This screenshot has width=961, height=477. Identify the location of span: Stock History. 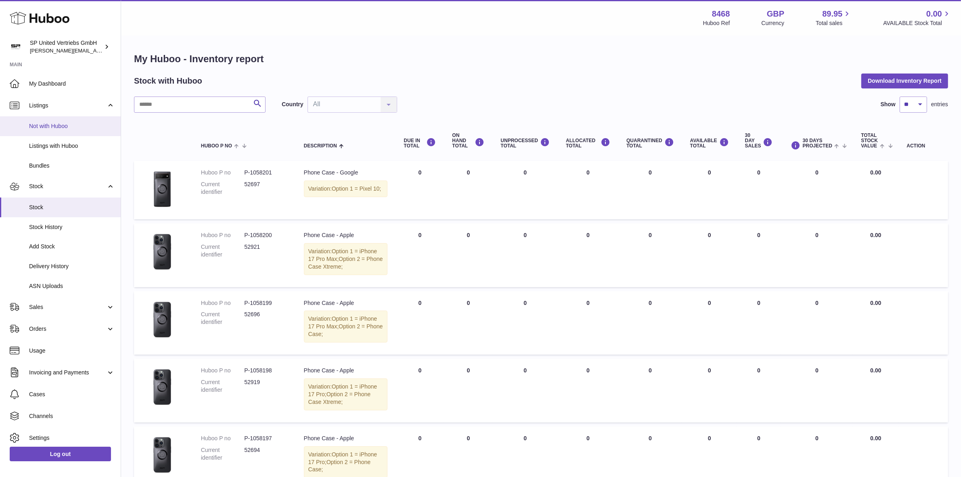
(72, 227).